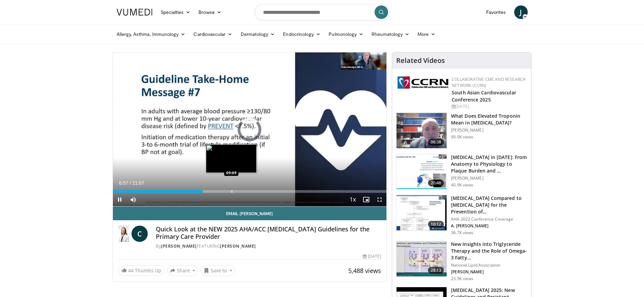  Describe the element at coordinates (366, 199) in the screenshot. I see `button: Enable picture-in-picture mode` at that location.